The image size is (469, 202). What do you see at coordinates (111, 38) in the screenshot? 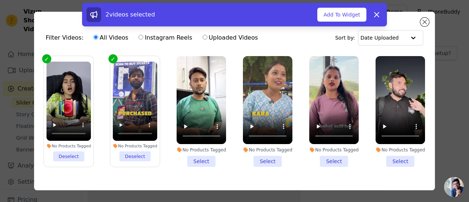
I see `label: All Videos` at bounding box center [111, 38].